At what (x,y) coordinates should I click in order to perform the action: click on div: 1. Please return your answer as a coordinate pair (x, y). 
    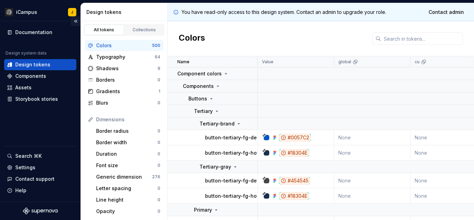
    Looking at the image, I should click on (159, 91).